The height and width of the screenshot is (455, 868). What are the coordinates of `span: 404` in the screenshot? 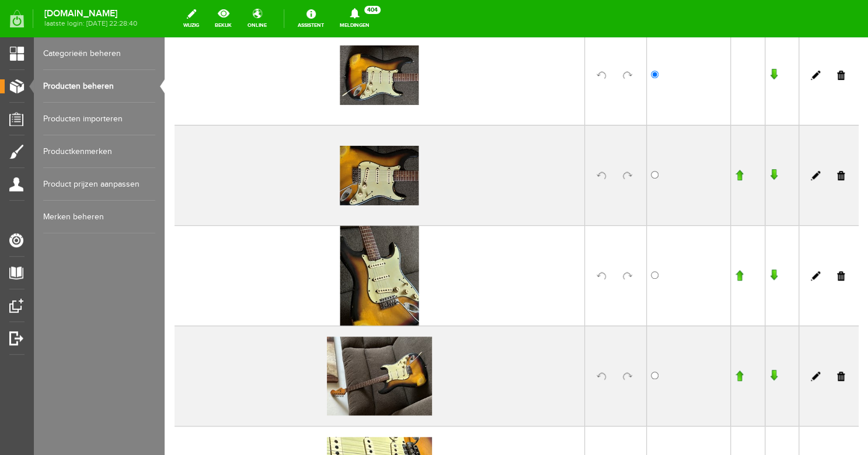 It's located at (373, 10).